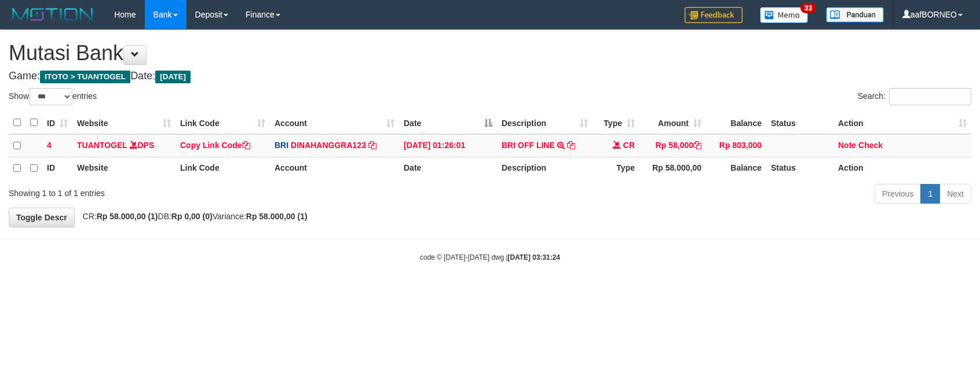  I want to click on span: ITOTO > TUANTOGEL, so click(85, 77).